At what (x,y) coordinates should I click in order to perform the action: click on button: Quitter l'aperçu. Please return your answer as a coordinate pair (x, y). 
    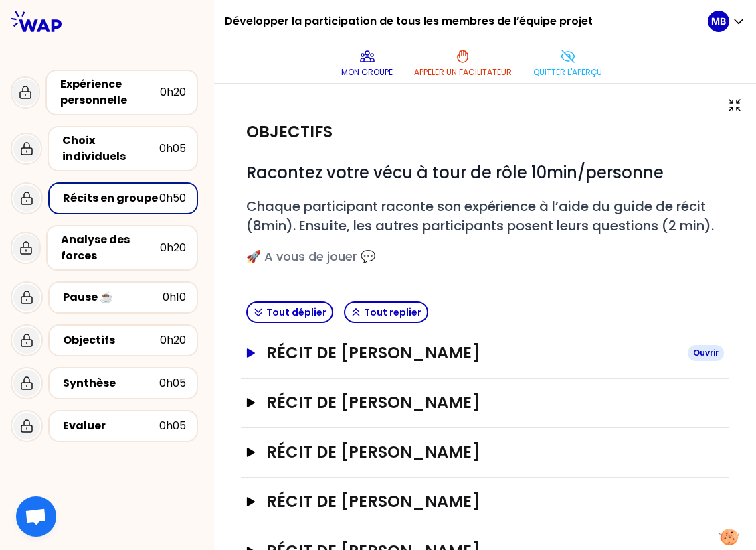
    Looking at the image, I should click on (568, 63).